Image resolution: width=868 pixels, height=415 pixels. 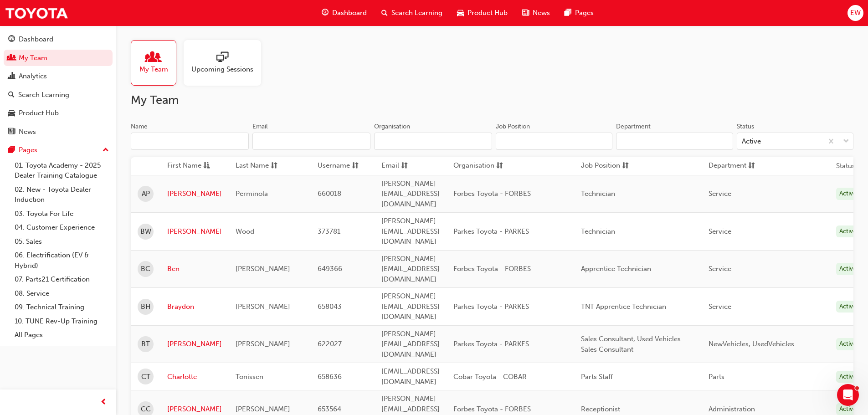 What do you see at coordinates (61, 170) in the screenshot?
I see `a: 01. Toyota Academy - 2025 Dealer Training Catalogue` at bounding box center [61, 170].